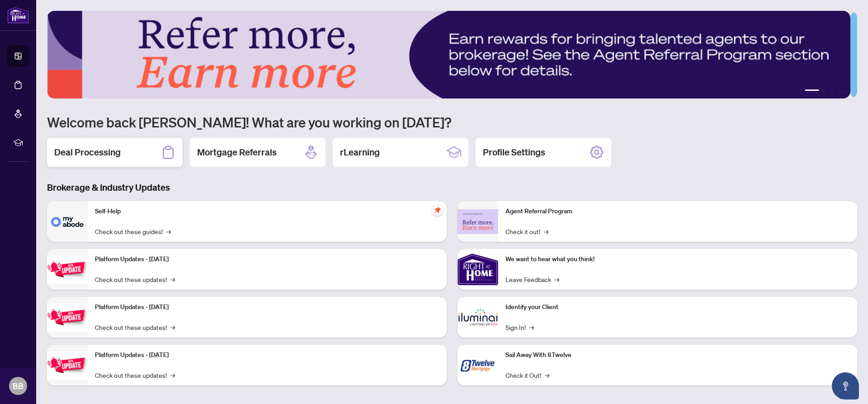 This screenshot has width=868, height=404. I want to click on img: Agent Referral Program, so click(478, 222).